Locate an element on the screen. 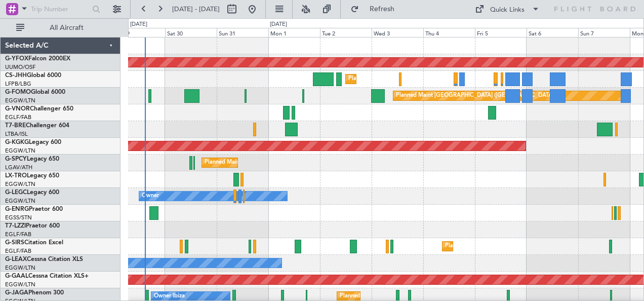 Image resolution: width=644 pixels, height=301 pixels. div: Fri 29 is located at coordinates (139, 32).